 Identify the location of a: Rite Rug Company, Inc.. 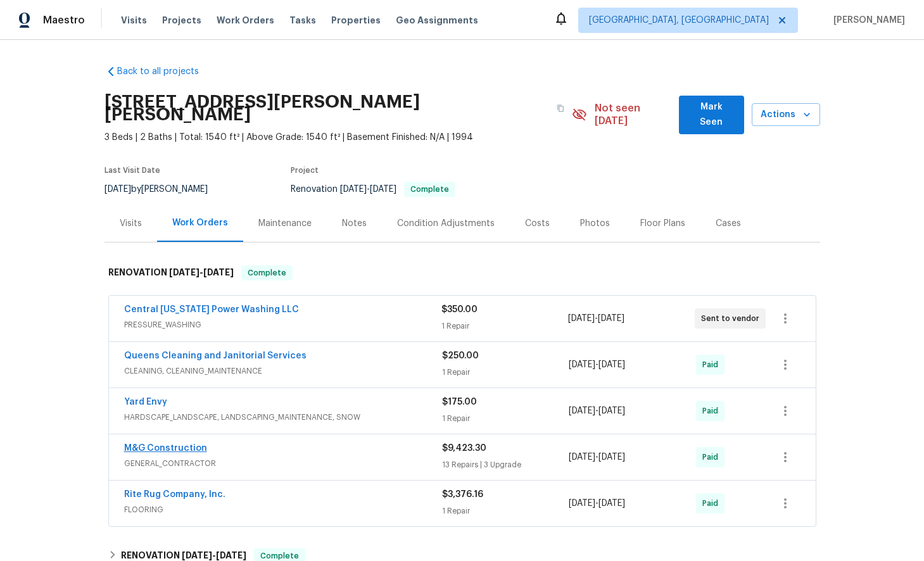
(175, 495).